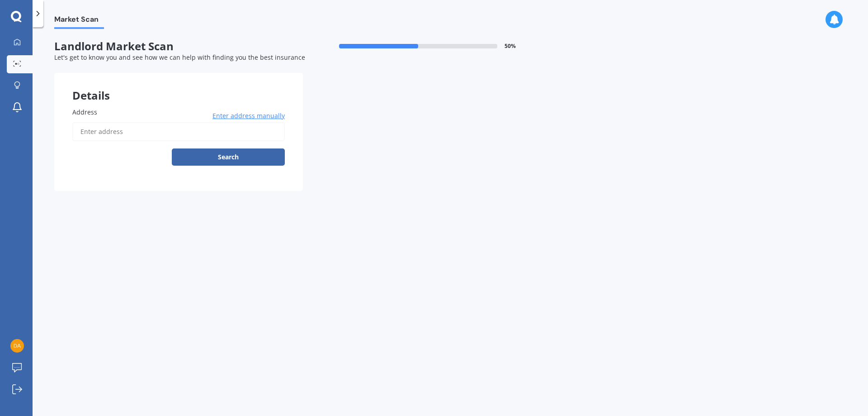 Image resolution: width=868 pixels, height=416 pixels. Describe the element at coordinates (249, 116) in the screenshot. I see `span: Enter address manually` at that location.